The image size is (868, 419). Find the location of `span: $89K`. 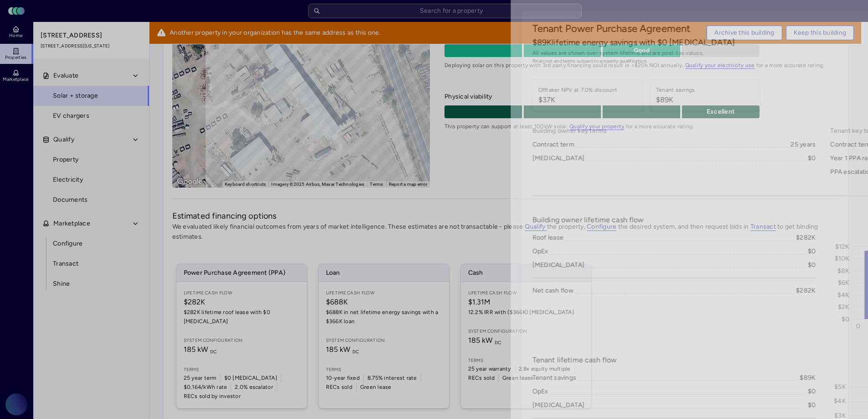

span: $89K is located at coordinates (675, 100).